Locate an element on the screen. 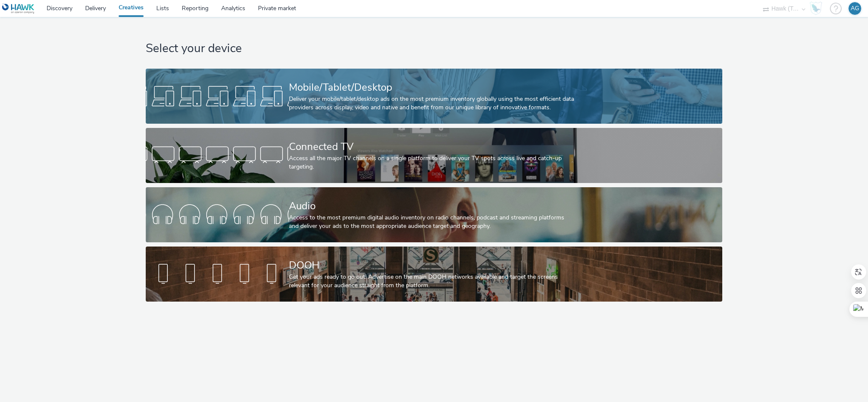 The image size is (868, 402). div: AG is located at coordinates (855, 8).